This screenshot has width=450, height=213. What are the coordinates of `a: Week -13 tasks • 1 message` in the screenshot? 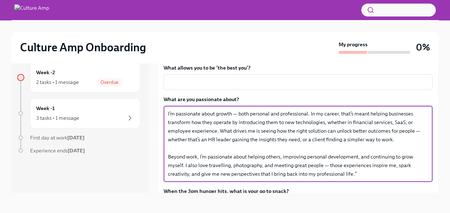 It's located at (79, 113).